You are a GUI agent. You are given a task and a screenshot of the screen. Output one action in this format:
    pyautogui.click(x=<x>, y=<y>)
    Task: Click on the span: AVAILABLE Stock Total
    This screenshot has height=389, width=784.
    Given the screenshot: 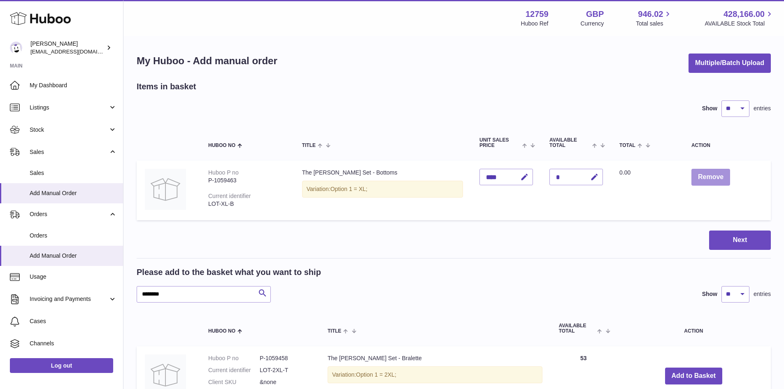 What is the action you would take?
    pyautogui.click(x=739, y=23)
    